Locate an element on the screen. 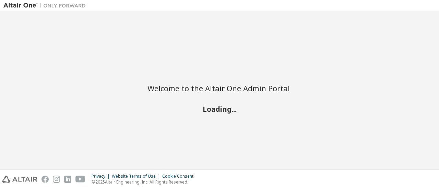 This screenshot has height=189, width=439. img: youtube.svg is located at coordinates (80, 179).